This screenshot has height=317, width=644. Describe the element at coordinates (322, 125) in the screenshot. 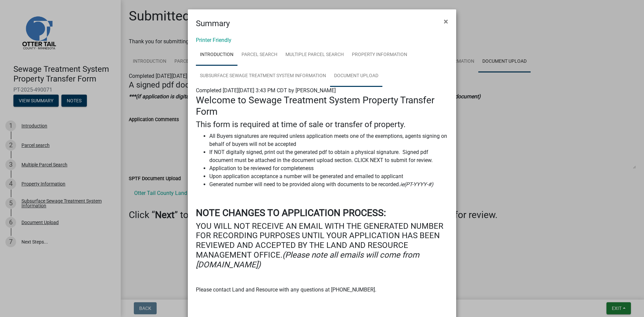

I see `h4: This form is required at time of sale or transfer of property.` at that location.